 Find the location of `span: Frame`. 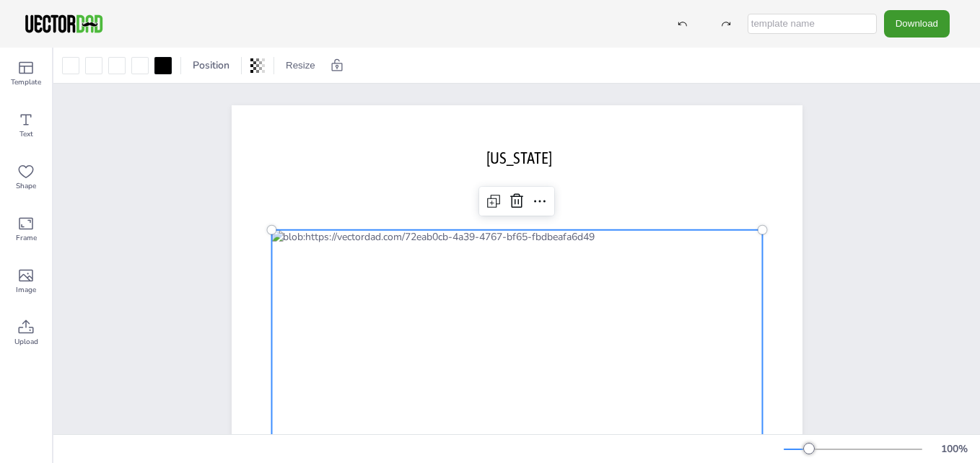

span: Frame is located at coordinates (26, 239).